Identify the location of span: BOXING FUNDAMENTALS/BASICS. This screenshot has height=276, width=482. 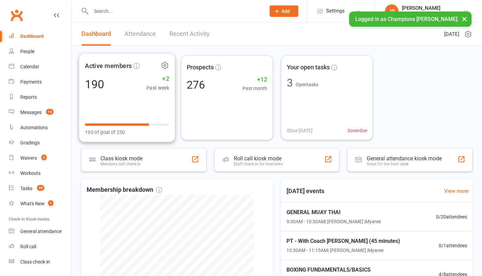
(332, 270).